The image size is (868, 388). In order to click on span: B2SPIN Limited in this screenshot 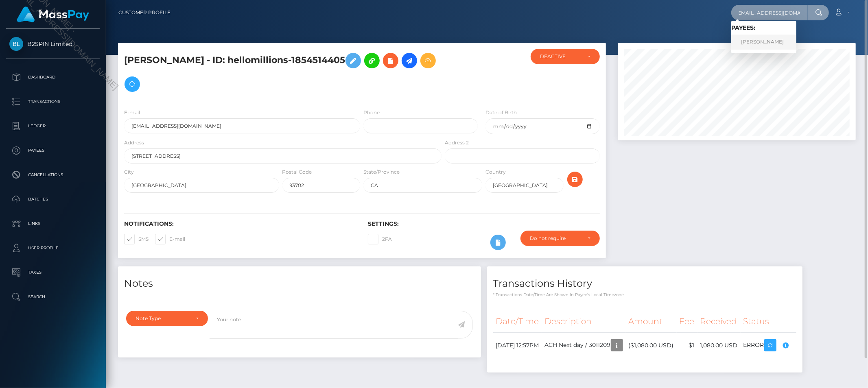, I will do `click(52, 44)`.